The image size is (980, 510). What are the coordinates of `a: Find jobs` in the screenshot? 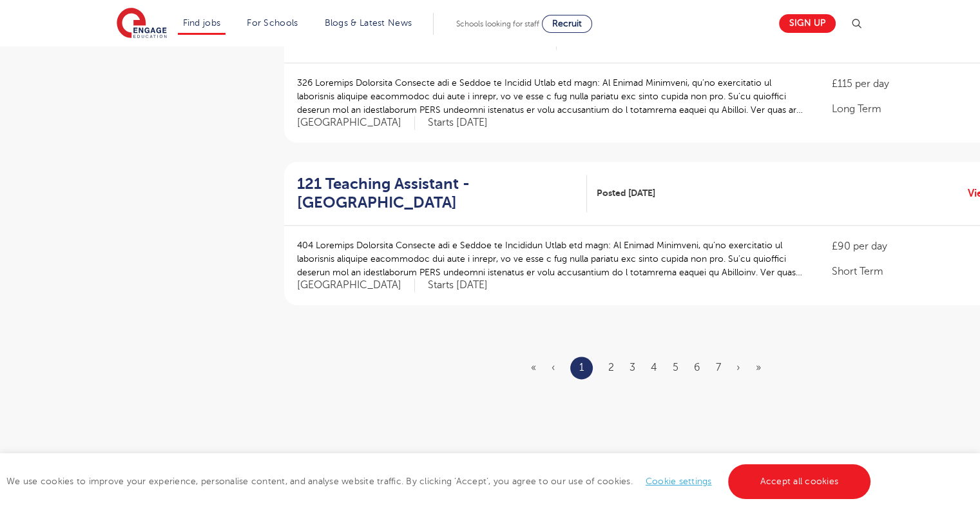 It's located at (202, 23).